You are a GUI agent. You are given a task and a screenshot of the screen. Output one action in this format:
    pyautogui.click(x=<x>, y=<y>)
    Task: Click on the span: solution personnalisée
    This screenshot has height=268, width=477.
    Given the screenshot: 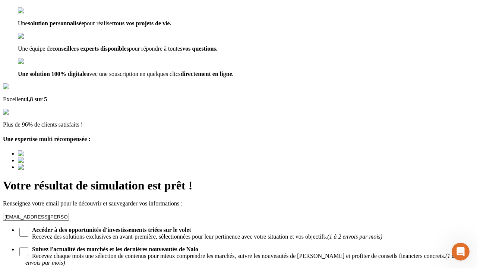 What is the action you would take?
    pyautogui.click(x=56, y=23)
    